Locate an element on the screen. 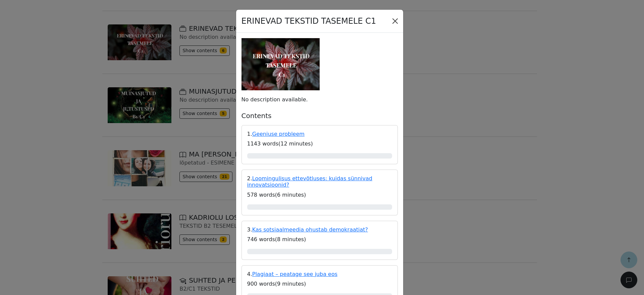 This screenshot has width=644, height=295. h6: 1. is located at coordinates (319, 134).